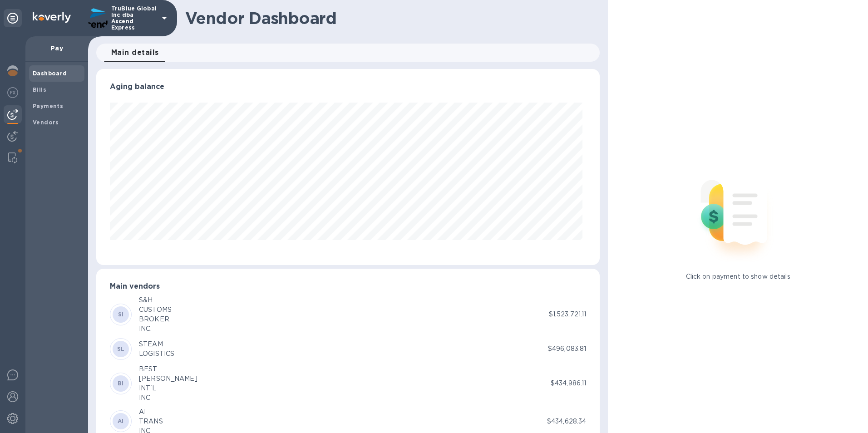 This screenshot has height=433, width=868. I want to click on div: INC, so click(168, 398).